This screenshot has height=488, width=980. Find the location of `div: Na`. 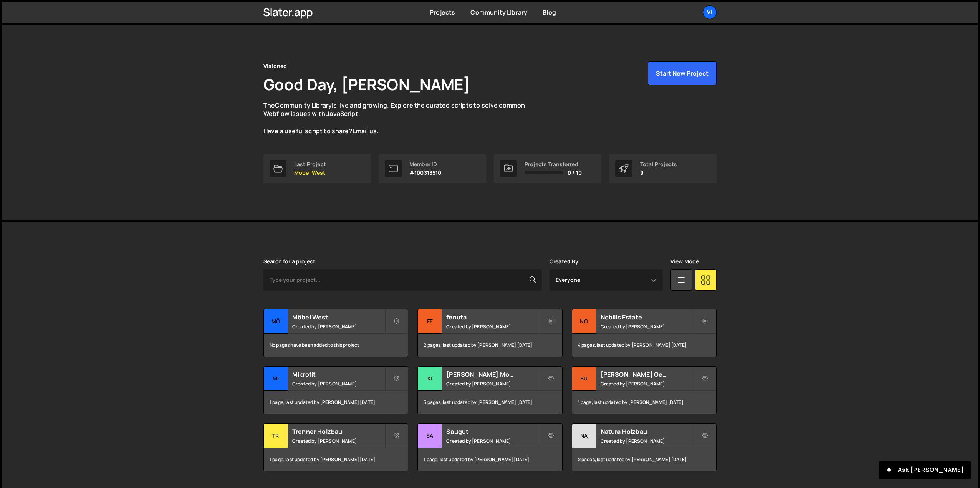

div: Na is located at coordinates (584, 436).